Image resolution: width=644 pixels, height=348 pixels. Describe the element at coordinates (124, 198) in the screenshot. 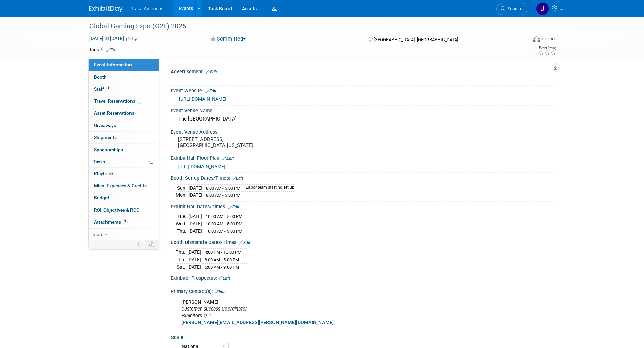

I see `a: Budget` at that location.